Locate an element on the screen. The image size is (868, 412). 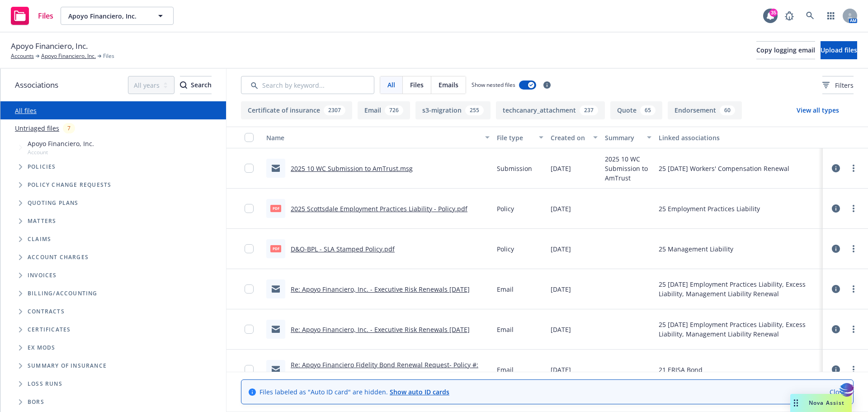
a: Report a Bug is located at coordinates (789, 16).